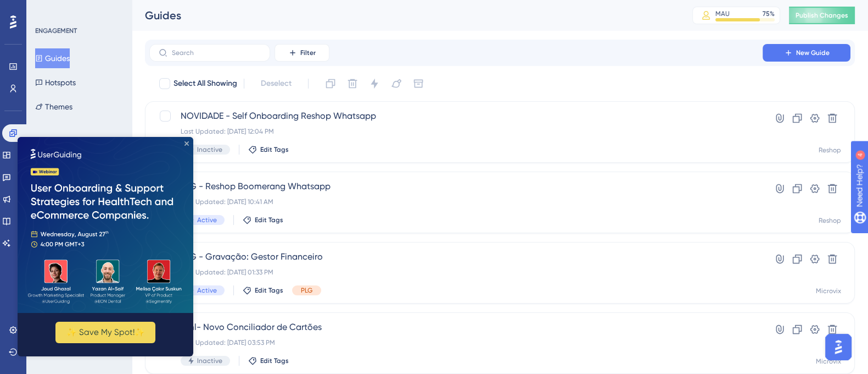 The image size is (868, 374). Describe the element at coordinates (822, 15) in the screenshot. I see `span: Publish Changes` at that location.